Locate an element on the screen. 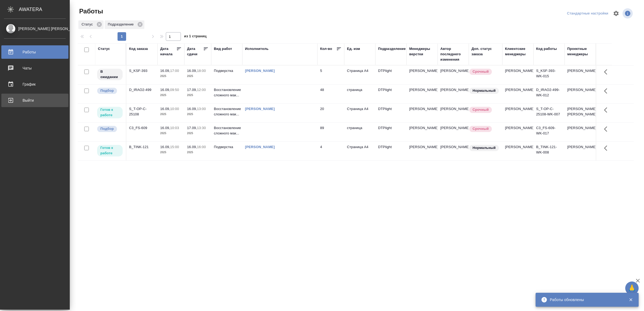 The height and width of the screenshot is (311, 644). div: split button is located at coordinates (588, 13).